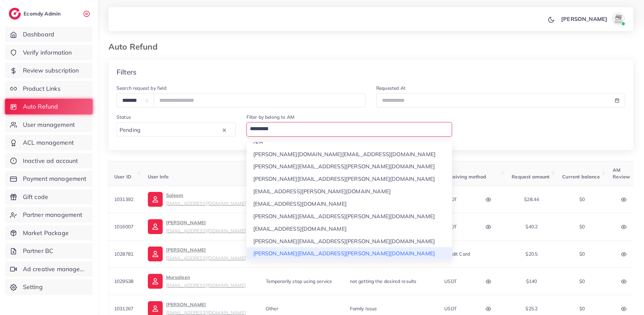 This screenshot has height=315, width=644. Describe the element at coordinates (299, 281) in the screenshot. I see `span: Temporarily stop using service` at that location.